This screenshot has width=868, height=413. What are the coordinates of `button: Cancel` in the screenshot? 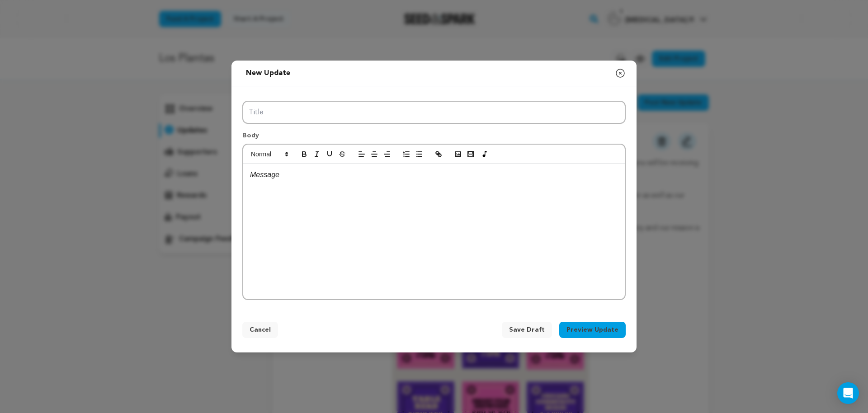 It's located at (260, 330).